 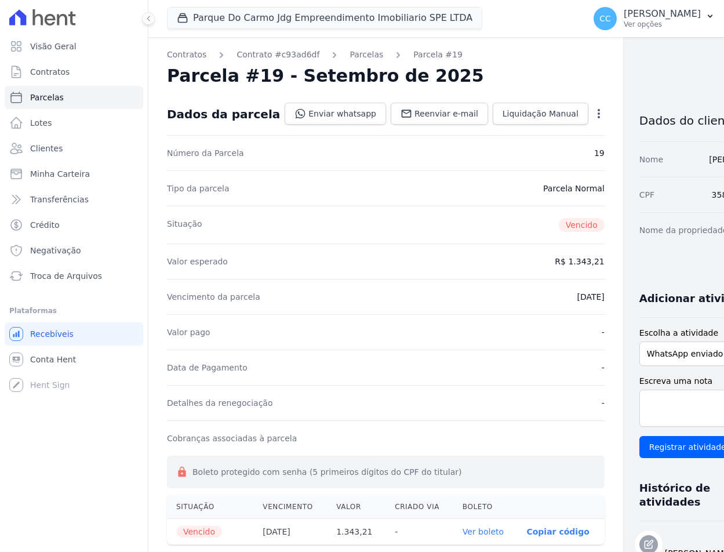 I want to click on span: Minha Carteira, so click(x=60, y=174).